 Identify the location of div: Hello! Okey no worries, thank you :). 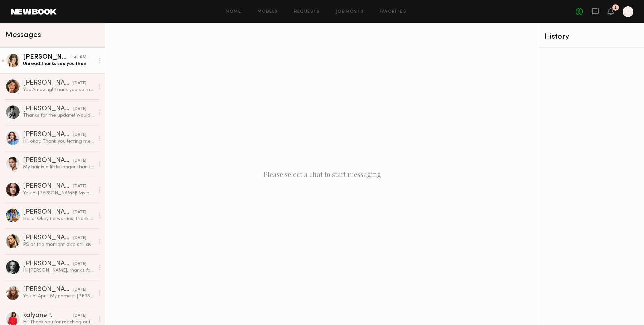
(59, 219).